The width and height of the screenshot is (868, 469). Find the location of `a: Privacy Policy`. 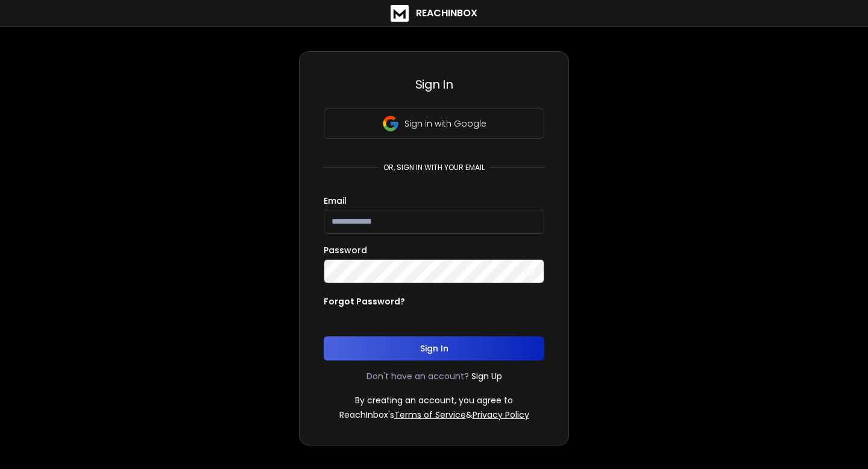

a: Privacy Policy is located at coordinates (501, 415).